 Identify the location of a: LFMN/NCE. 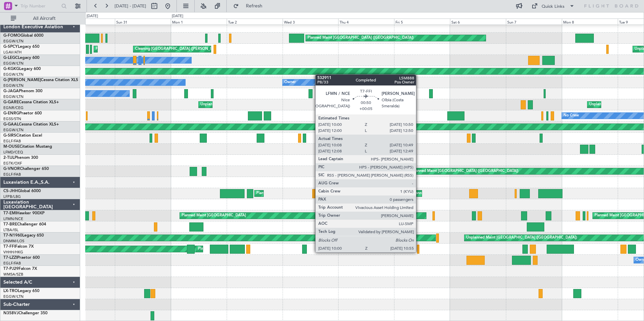
(13, 219).